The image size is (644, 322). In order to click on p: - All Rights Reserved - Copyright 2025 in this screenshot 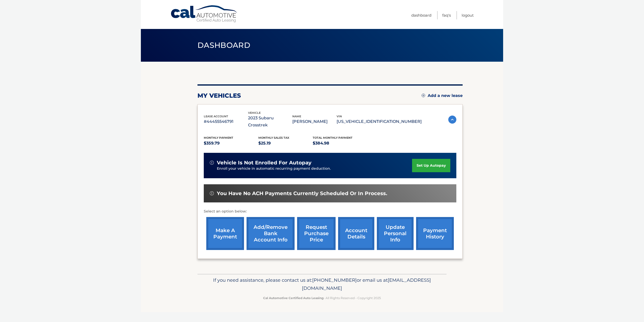, I will do `click(322, 298)`.